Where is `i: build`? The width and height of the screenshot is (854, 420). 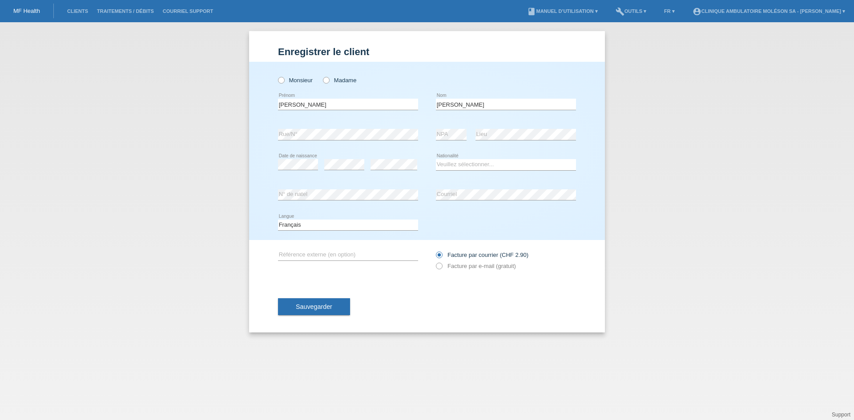 i: build is located at coordinates (620, 12).